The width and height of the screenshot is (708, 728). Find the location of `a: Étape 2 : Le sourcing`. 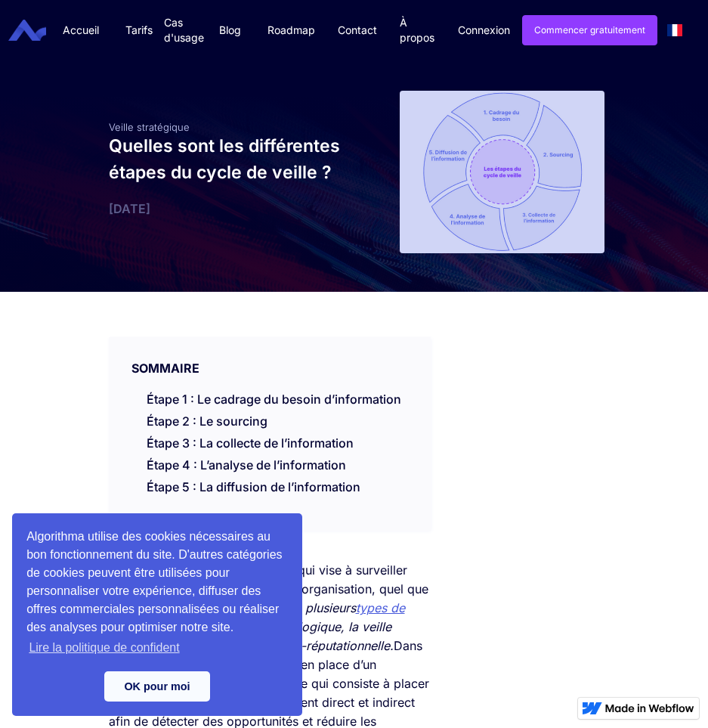

a: Étape 2 : Le sourcing is located at coordinates (207, 421).